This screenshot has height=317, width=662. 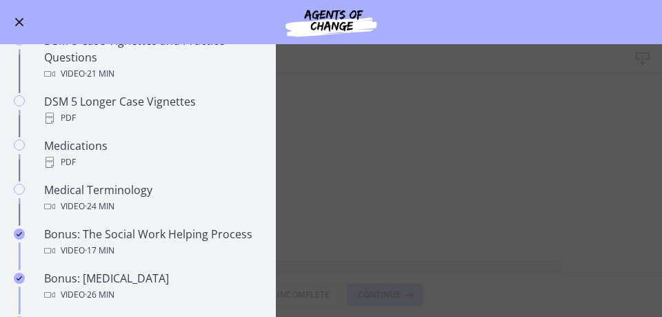 What do you see at coordinates (152, 198) in the screenshot?
I see `div: Medical Terminology` at bounding box center [152, 198].